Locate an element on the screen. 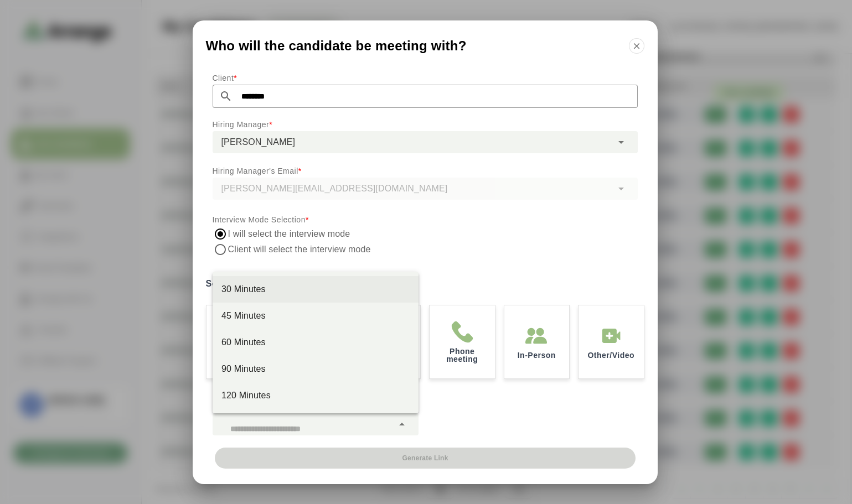 This screenshot has width=852, height=504. div: 60 Minutes is located at coordinates (316, 342).